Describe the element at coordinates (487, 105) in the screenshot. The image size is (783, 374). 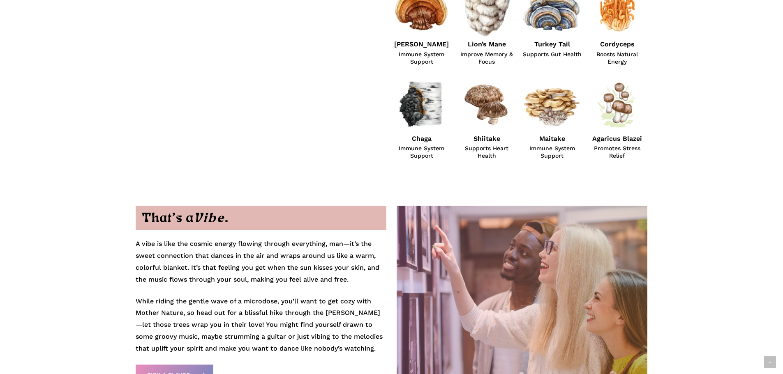
I see `img: Shiitake Mushroom Illustration` at that location.